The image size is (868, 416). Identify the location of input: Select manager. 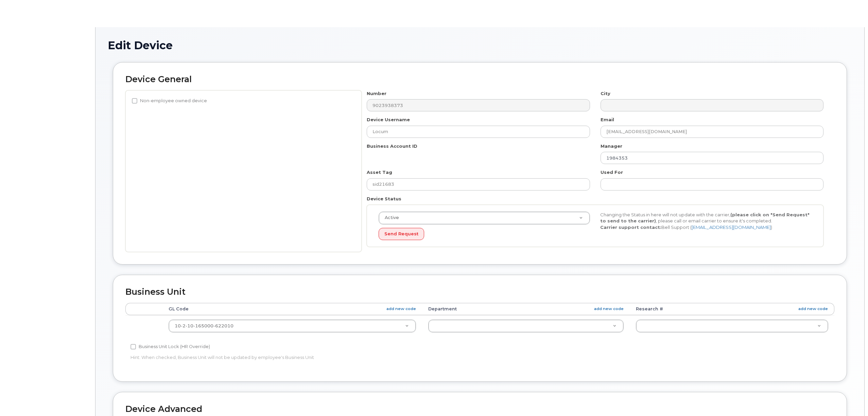
(712, 158).